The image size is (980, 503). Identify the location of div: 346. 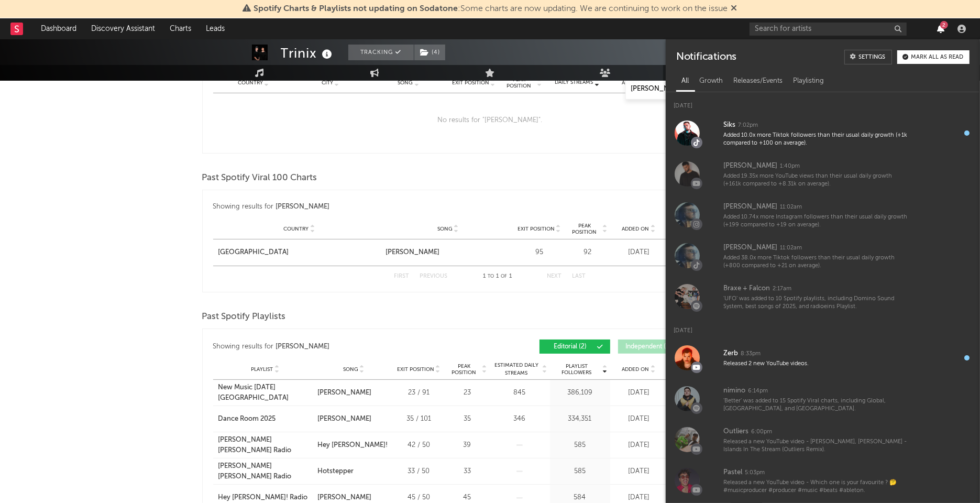
(520, 419).